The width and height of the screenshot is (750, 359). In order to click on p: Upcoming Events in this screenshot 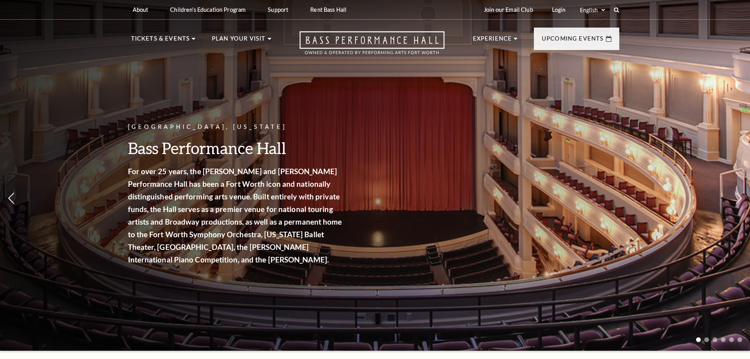, I will do `click(573, 41)`.